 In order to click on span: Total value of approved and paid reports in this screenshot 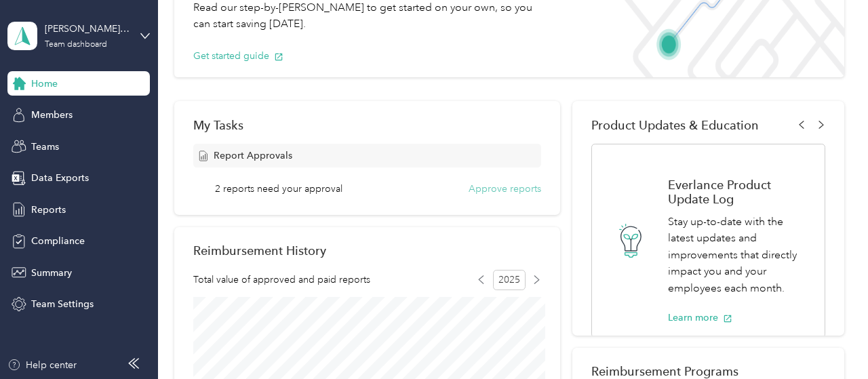, I will do `click(282, 279)`.